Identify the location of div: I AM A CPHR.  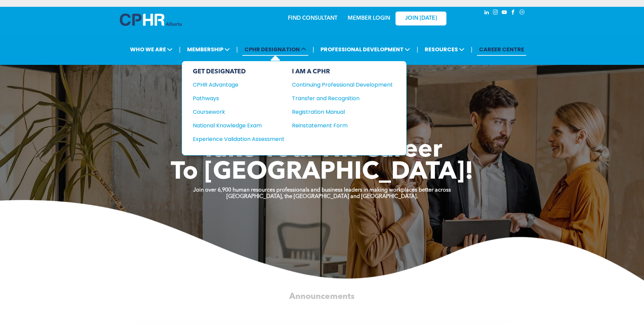
(342, 71).